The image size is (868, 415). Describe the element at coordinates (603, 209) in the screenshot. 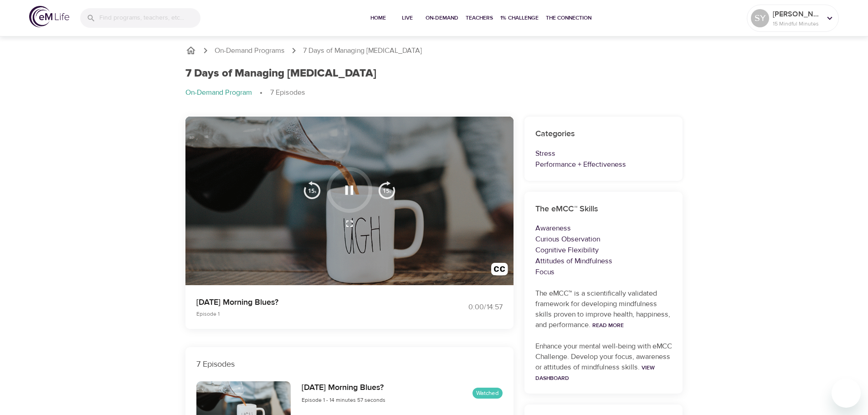

I see `h6: The eMCC™ Skills` at that location.